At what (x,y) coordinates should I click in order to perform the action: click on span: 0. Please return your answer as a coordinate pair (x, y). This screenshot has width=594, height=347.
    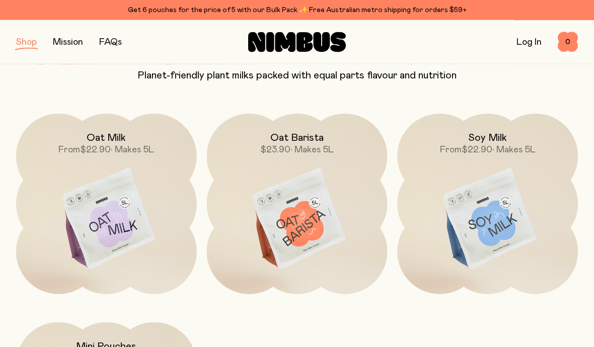
    Looking at the image, I should click on (568, 42).